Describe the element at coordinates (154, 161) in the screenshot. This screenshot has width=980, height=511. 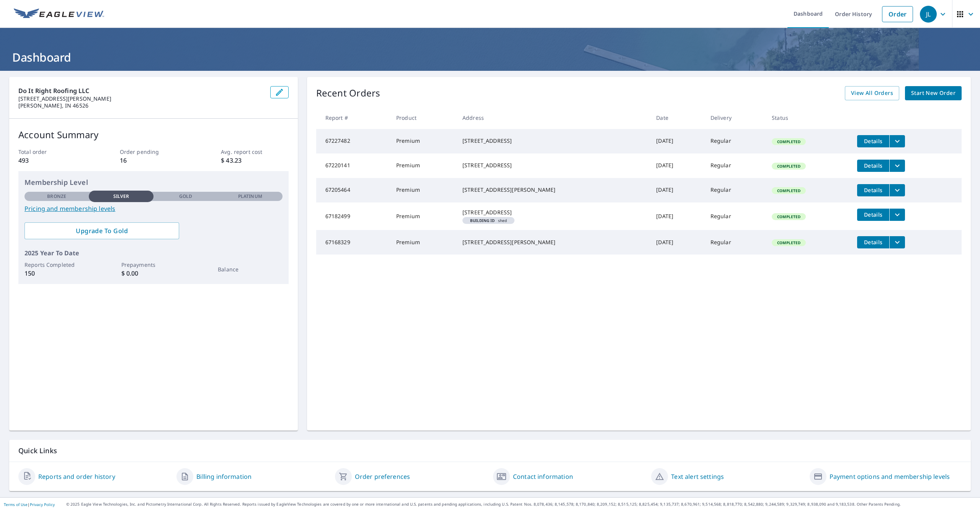
I see `p: 16` at that location.